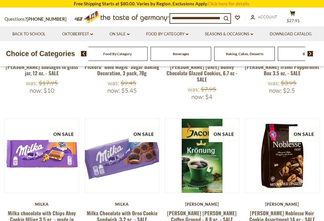 The height and width of the screenshot is (221, 324). I want to click on span: $5.45, so click(129, 90).